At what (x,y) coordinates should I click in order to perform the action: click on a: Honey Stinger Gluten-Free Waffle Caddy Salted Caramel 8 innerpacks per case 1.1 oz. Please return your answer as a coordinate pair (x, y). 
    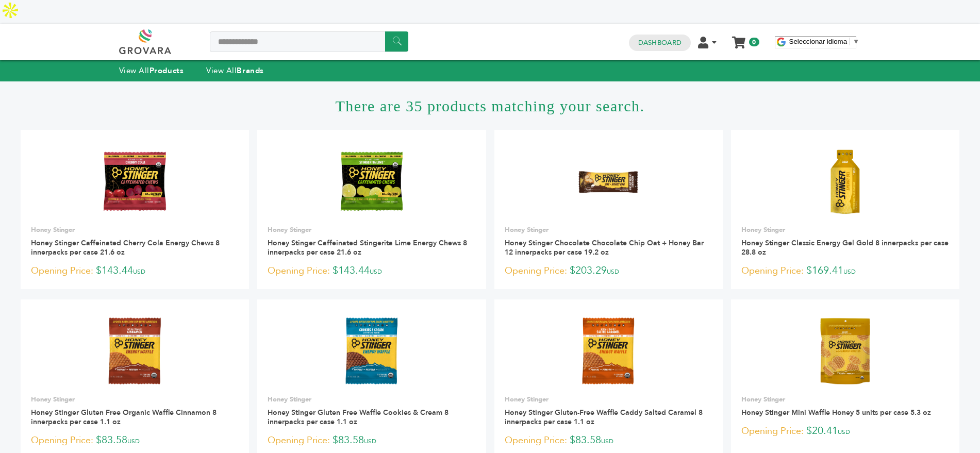
    Looking at the image, I should click on (603, 417).